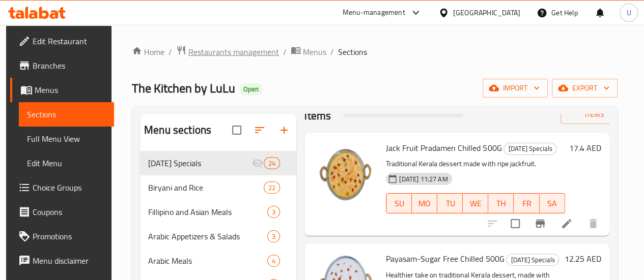  I want to click on svg: Inactive section, so click(258, 163).